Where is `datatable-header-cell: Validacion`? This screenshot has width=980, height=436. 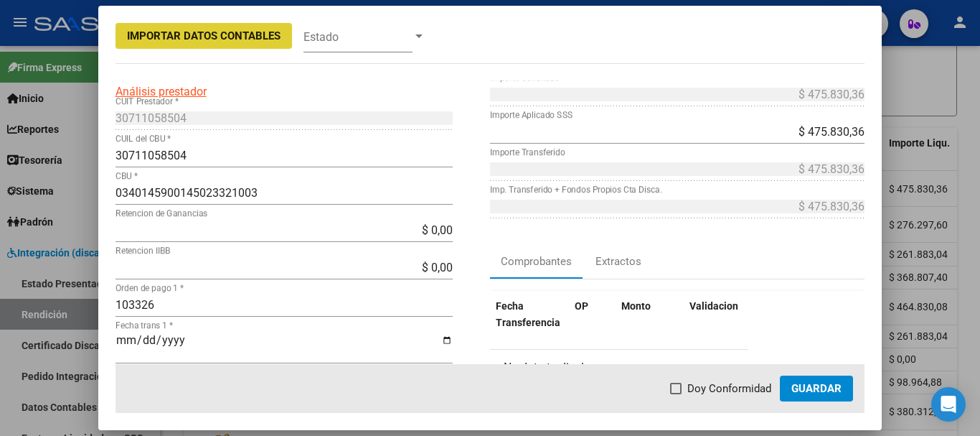 datatable-header-cell: Validacion is located at coordinates (727, 314).